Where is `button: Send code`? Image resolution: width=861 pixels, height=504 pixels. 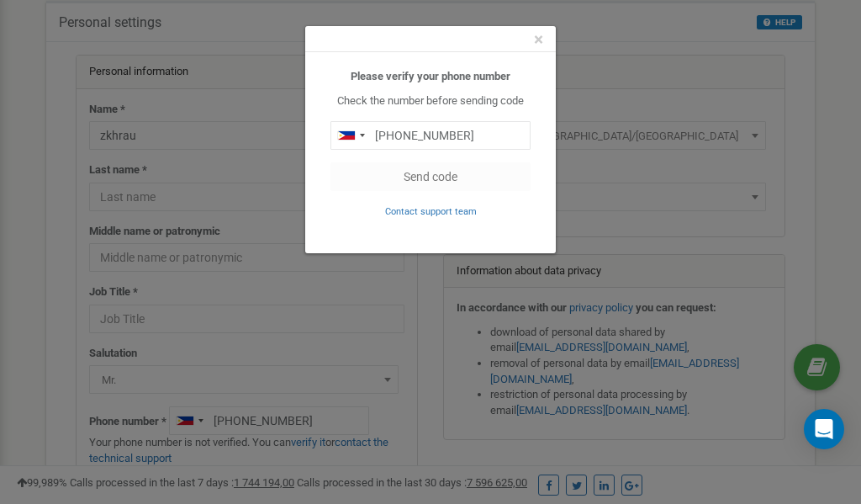
button: Send code is located at coordinates (431, 176).